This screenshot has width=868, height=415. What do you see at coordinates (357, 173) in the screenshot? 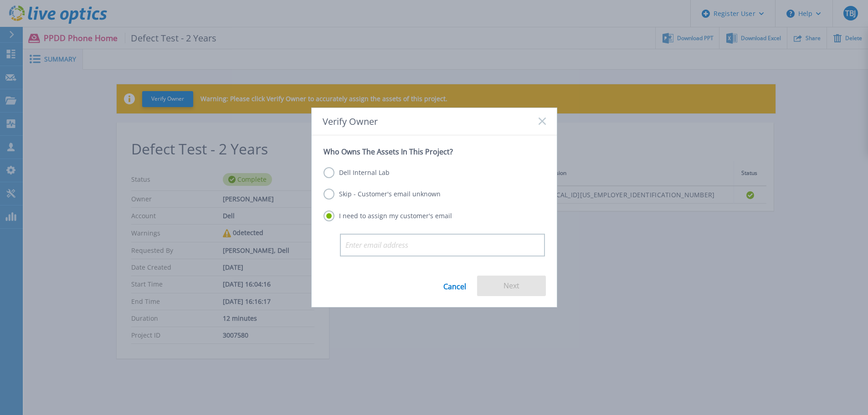
I see `label: Dell Internal Lab` at bounding box center [357, 173].